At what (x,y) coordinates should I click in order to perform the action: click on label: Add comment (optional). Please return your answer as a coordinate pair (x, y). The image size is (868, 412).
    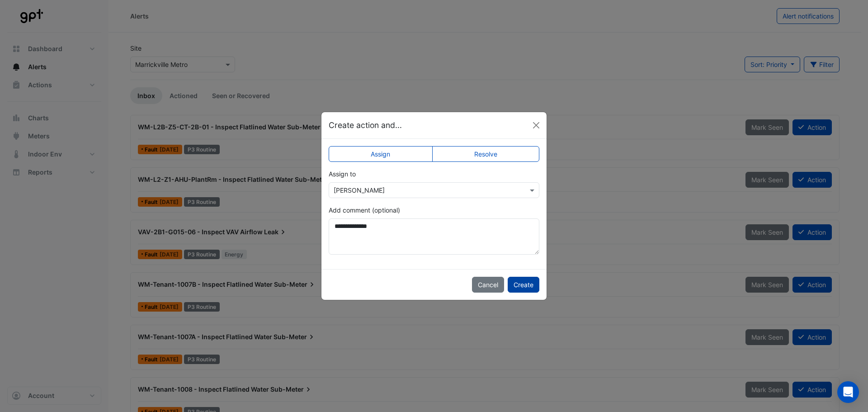
    Looking at the image, I should click on (365, 210).